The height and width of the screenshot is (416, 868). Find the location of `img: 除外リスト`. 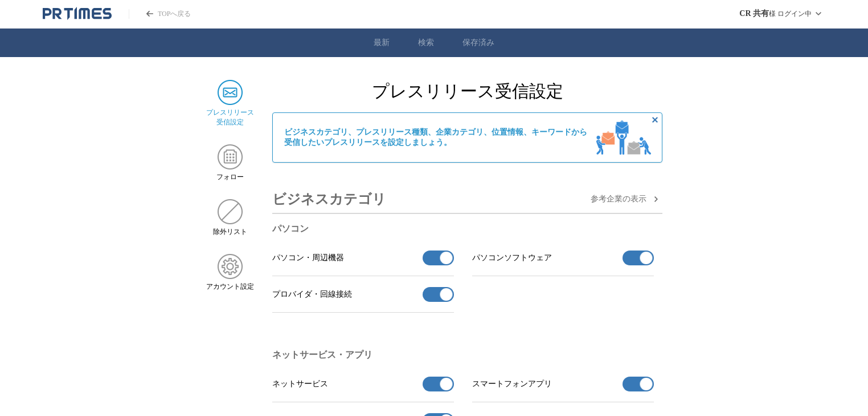

img: 除外リスト is located at coordinates (230, 212).